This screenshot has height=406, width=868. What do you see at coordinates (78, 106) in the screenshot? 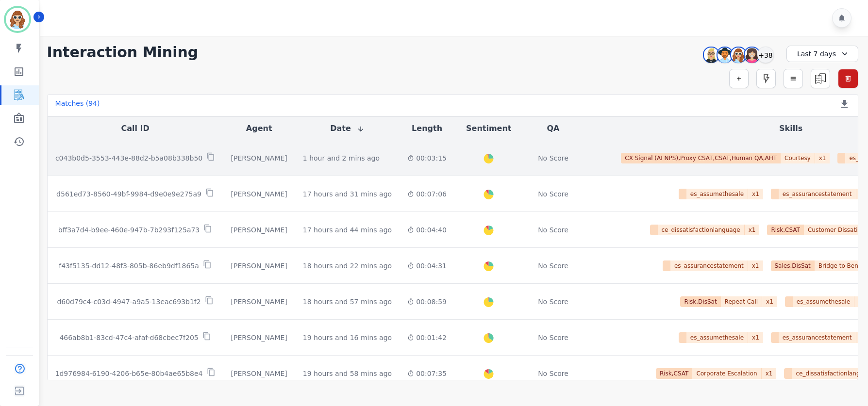
I see `div: Matches ( 94 )` at bounding box center [78, 106].